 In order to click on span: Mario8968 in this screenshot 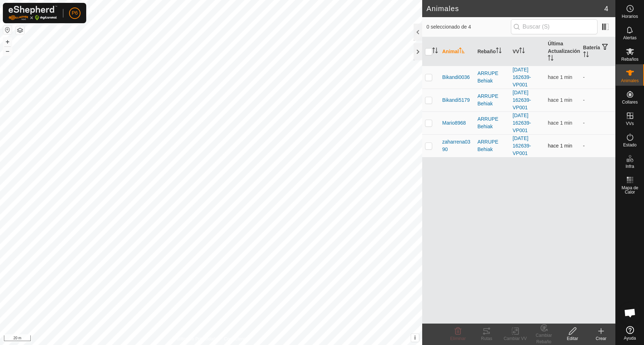, I will do `click(454, 123)`.